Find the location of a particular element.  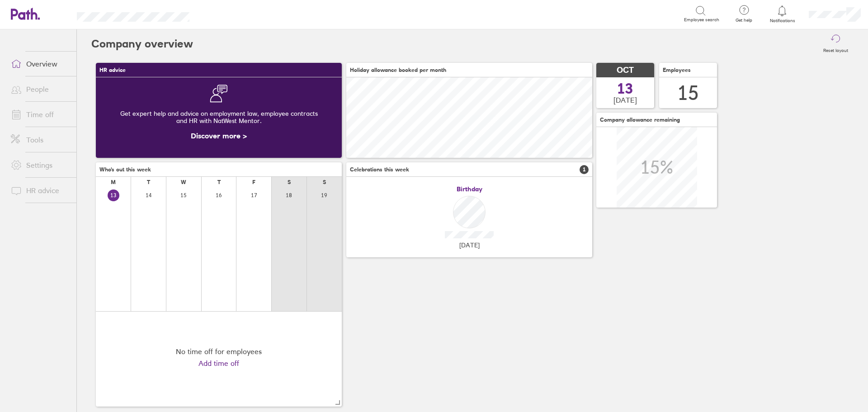

a: Overview is located at coordinates (40, 63).